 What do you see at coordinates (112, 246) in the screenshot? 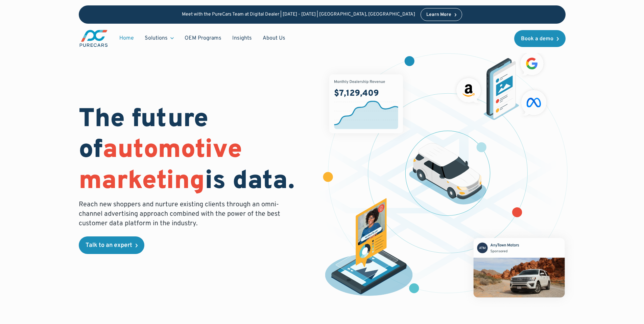
I see `a: Talk to an expert` at bounding box center [112, 246].